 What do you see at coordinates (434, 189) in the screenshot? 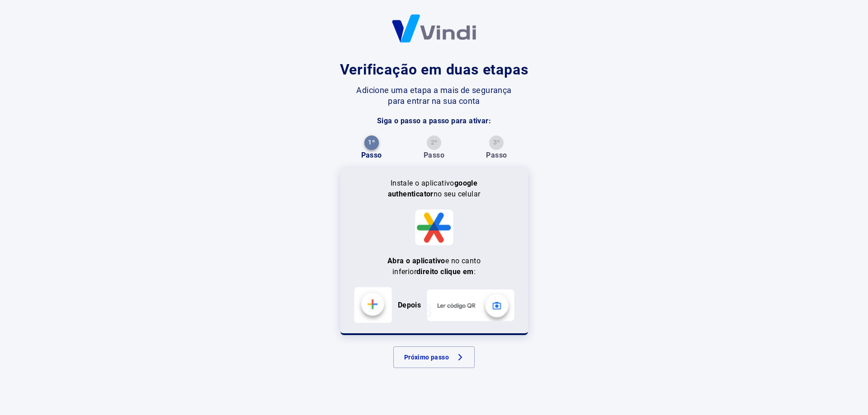
I see `p: Instale o aplicativo no seu celular` at bounding box center [434, 189].